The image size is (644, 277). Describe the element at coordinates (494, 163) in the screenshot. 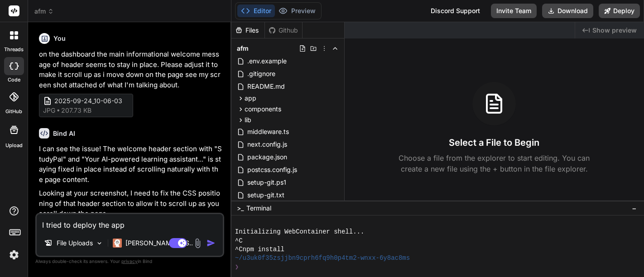

I see `p: Choose a file from the explorer to start editing. You can create a new file using the + button in...` at that location.